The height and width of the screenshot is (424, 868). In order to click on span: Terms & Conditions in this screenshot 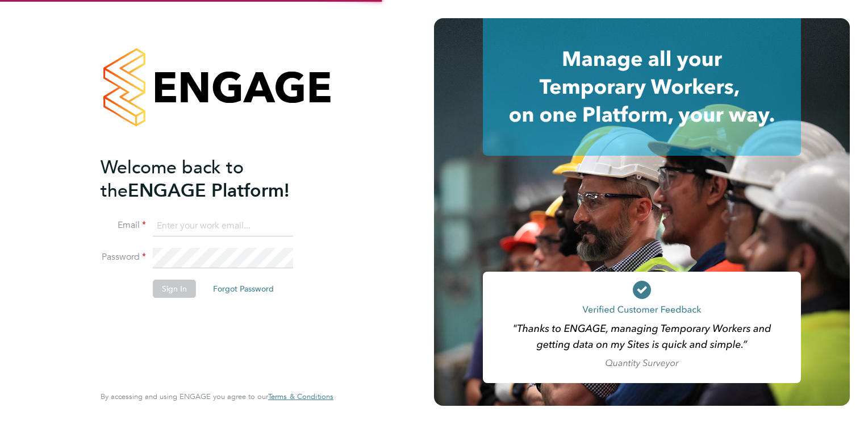, I will do `click(300, 396)`.